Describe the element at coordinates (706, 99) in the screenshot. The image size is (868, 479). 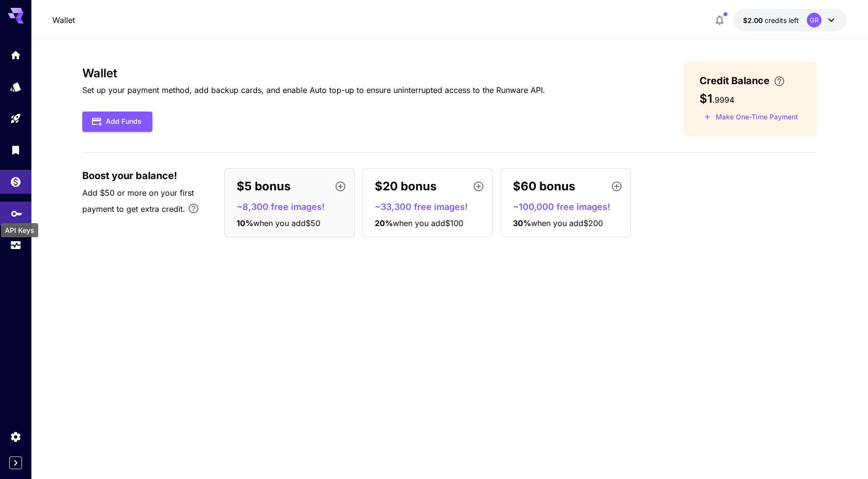
I see `span: $1` at that location.